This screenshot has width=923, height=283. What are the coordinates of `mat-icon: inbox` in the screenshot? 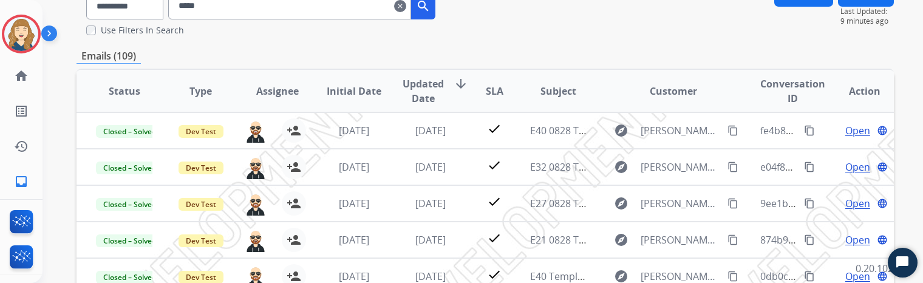 It's located at (21, 182).